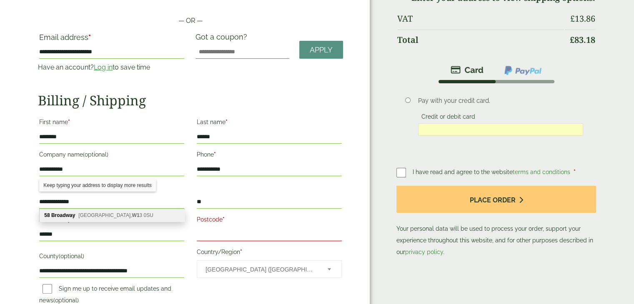  What do you see at coordinates (522, 70) in the screenshot?
I see `img: ppcp-gateway.png` at bounding box center [522, 70].